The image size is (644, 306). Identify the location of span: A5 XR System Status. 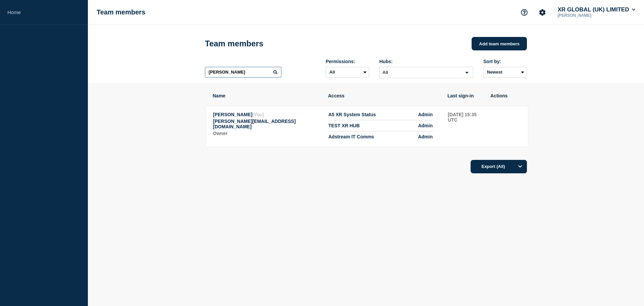
(352, 115).